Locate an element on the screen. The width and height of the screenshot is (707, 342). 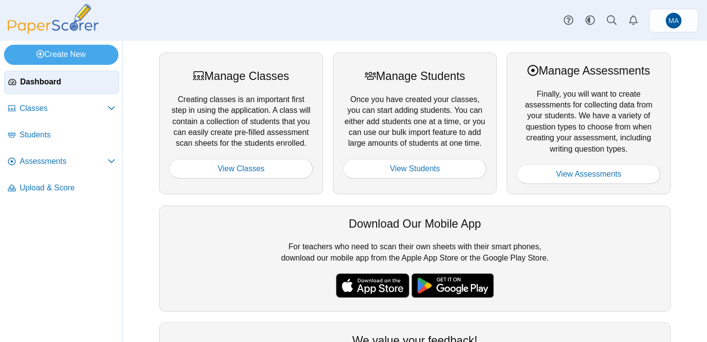
a: Dashboard is located at coordinates (61, 82).